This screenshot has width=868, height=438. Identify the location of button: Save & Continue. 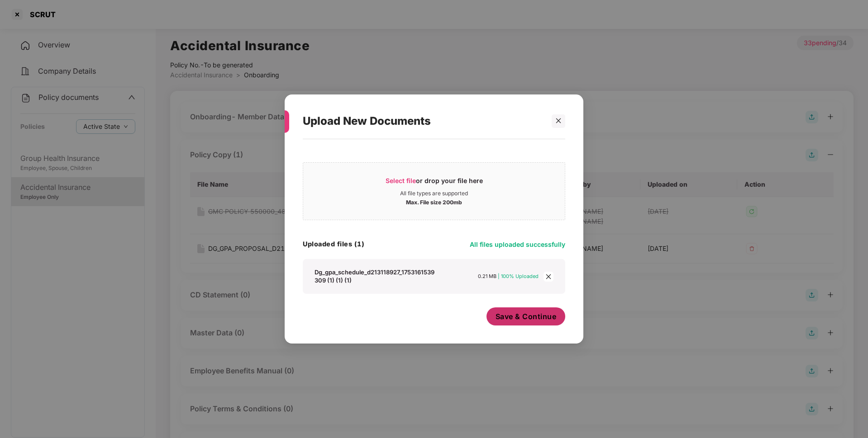
(526, 316).